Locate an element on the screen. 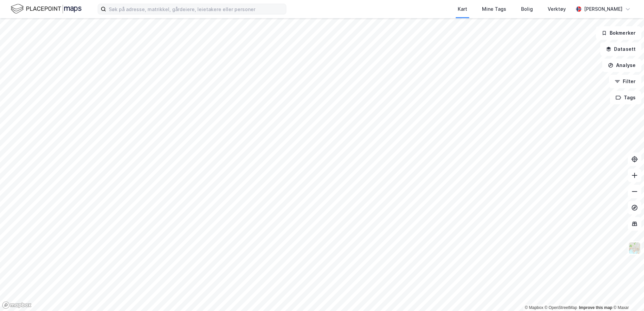 The image size is (644, 311). button: Analyse is located at coordinates (622, 65).